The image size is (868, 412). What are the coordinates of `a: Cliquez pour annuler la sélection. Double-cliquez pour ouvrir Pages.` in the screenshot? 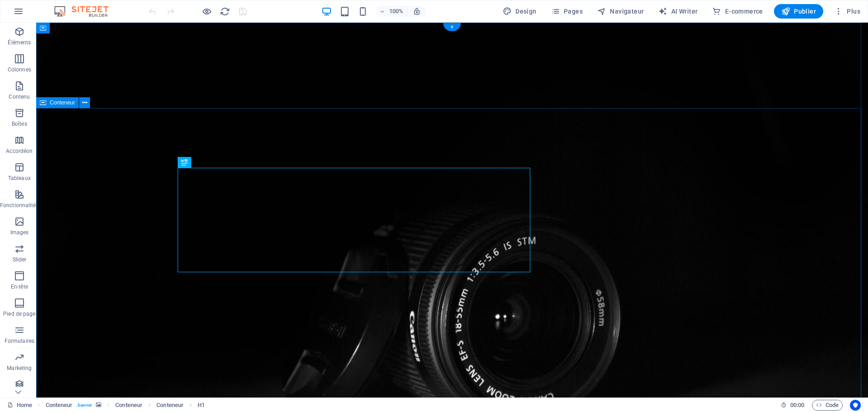 It's located at (19, 405).